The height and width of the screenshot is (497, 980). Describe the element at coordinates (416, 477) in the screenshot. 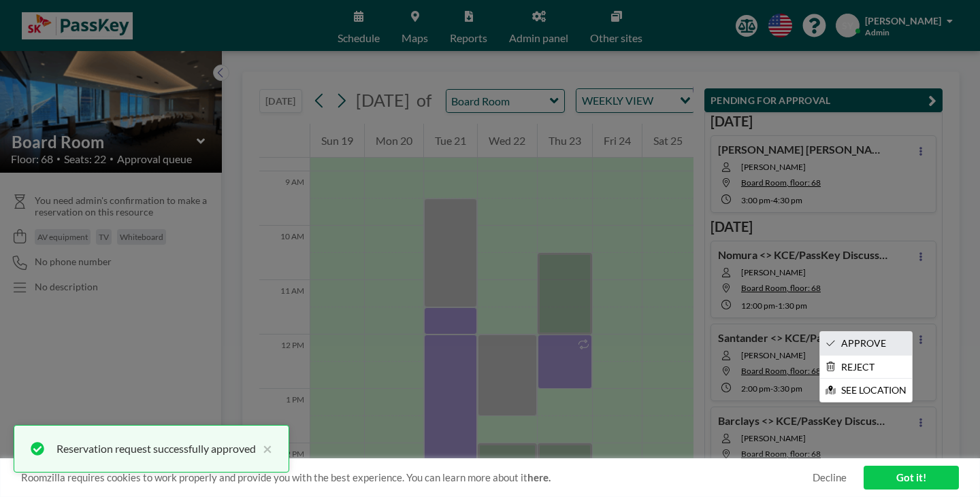

I see `span: Roomzilla requires cookies to work properly and provide you with the best experience. You can lea...` at that location.